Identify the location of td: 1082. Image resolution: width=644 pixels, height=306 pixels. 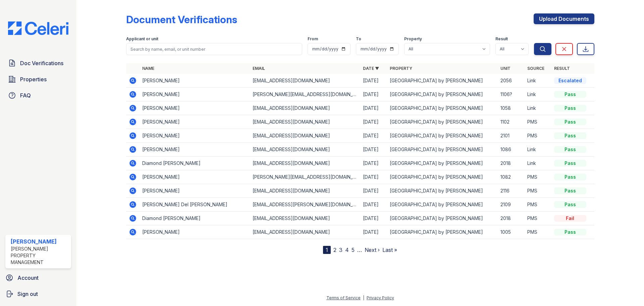
(511, 177).